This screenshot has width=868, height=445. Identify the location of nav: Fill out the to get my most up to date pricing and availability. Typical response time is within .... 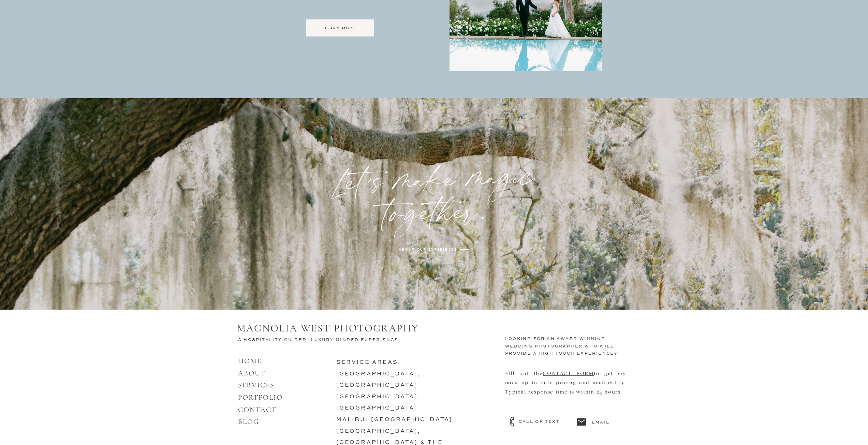
(565, 395).